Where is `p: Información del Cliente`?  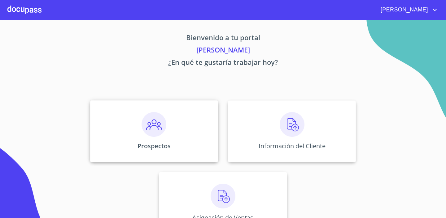 p: Información del Cliente is located at coordinates (292, 146).